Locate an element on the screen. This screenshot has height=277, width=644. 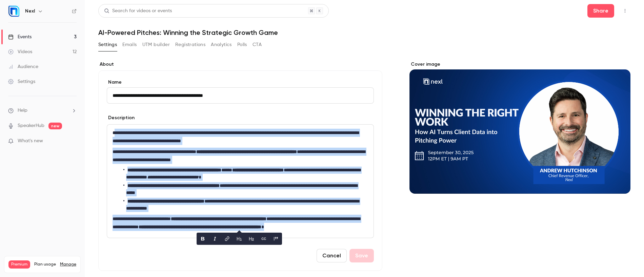
button: link is located at coordinates (227, 239).